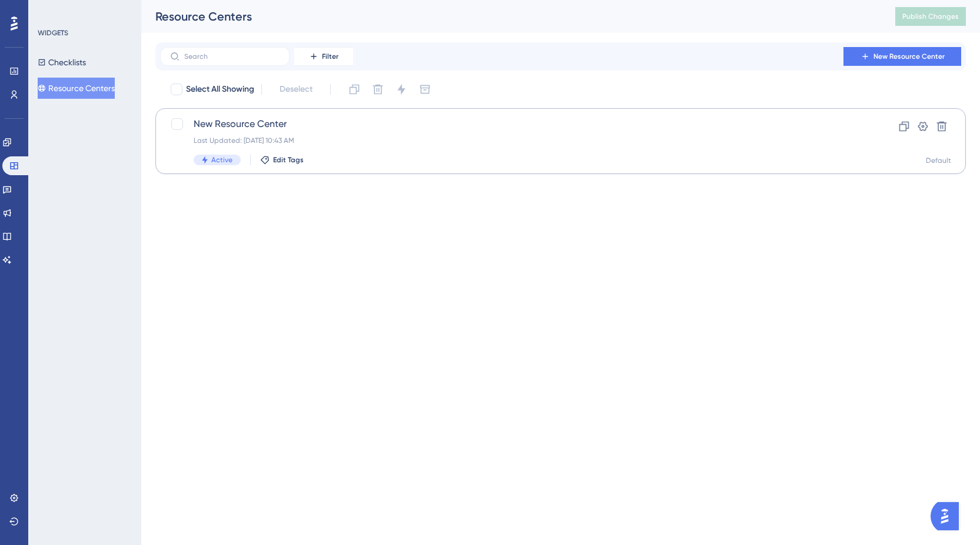 Image resolution: width=980 pixels, height=545 pixels. I want to click on span: Active, so click(222, 160).